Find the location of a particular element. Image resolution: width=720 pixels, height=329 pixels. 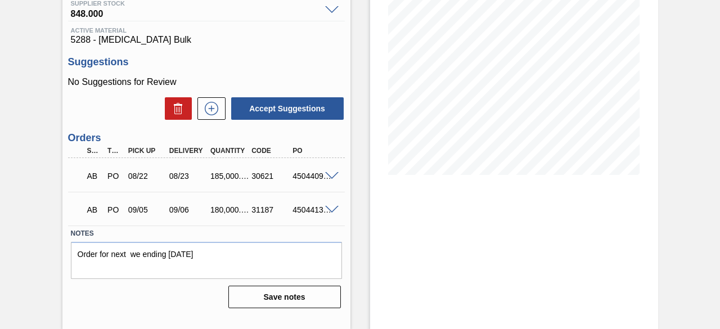

div: 180,000.000 is located at coordinates (230, 210).